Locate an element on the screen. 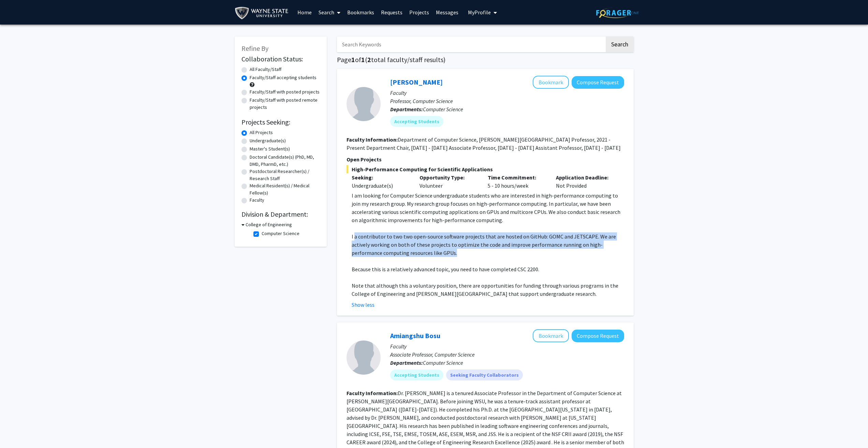  h1: Page of ( total faculty/staff results) is located at coordinates (485, 60).